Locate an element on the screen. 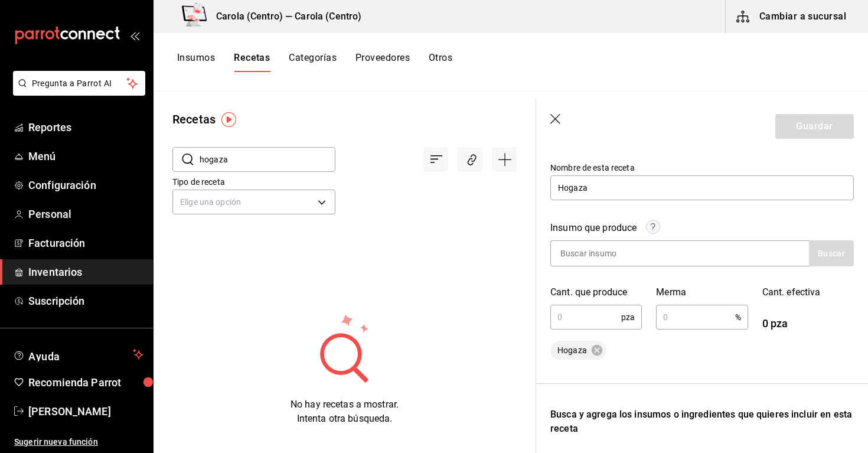 Image resolution: width=868 pixels, height=453 pixels. span: Recomienda Parrot is located at coordinates (85, 382).